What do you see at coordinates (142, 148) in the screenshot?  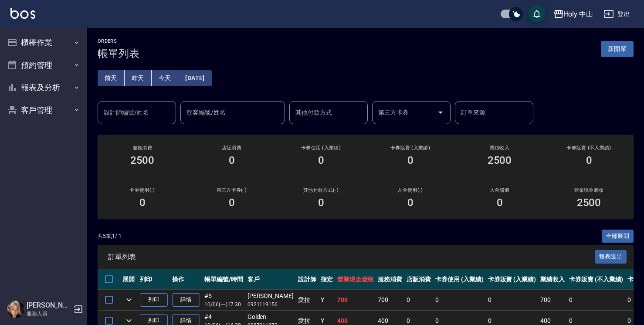 I see `h3: 服務消費` at bounding box center [142, 148].